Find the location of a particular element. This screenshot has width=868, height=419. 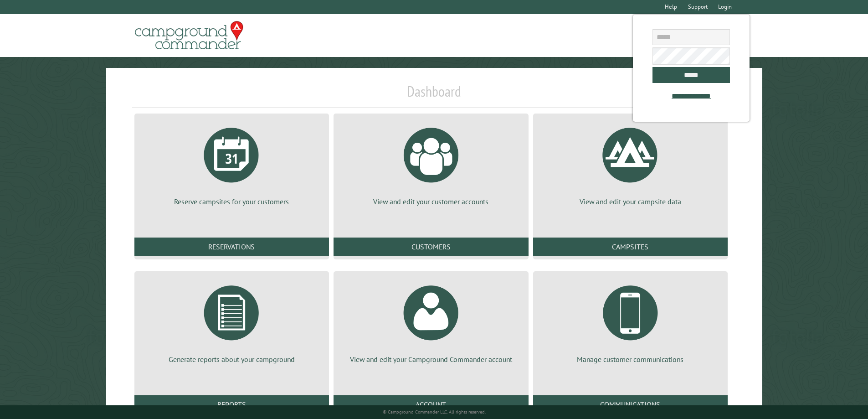

p: View and edit your Campground Commander account is located at coordinates (431, 359).